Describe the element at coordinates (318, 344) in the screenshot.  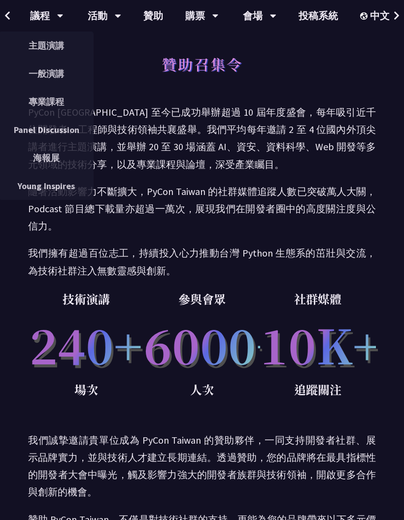
I see `p: 10K+` at that location.